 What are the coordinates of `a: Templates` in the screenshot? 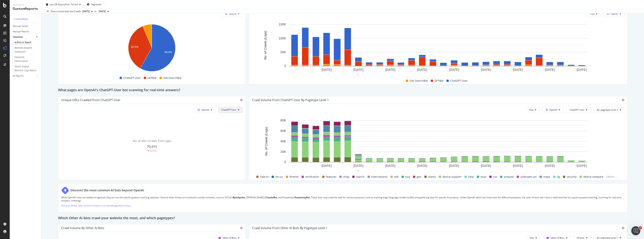 It's located at (24, 37).